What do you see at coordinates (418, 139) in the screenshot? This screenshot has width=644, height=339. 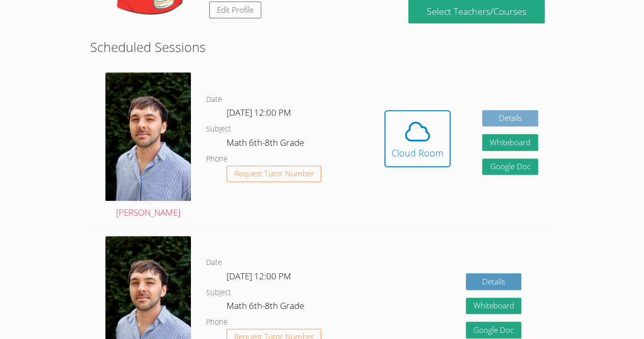 I see `button: Cloud Room` at bounding box center [418, 139].